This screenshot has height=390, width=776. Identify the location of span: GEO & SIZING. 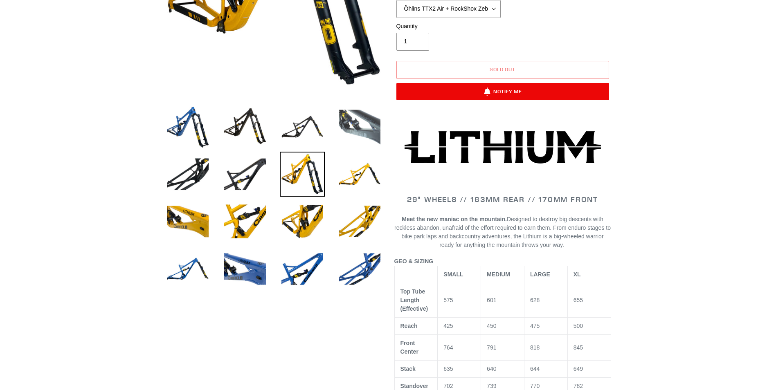
(414, 261).